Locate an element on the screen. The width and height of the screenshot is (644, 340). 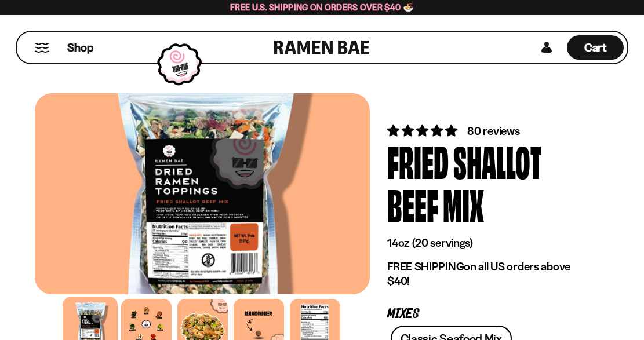
span: Cart is located at coordinates (595, 47).